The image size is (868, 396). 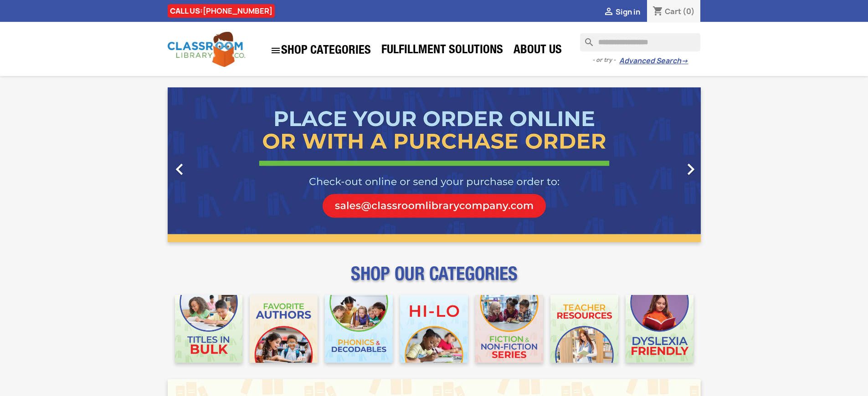 What do you see at coordinates (434, 329) in the screenshot?
I see `img: CLC_HiLo_Mobile.jpg` at bounding box center [434, 329].